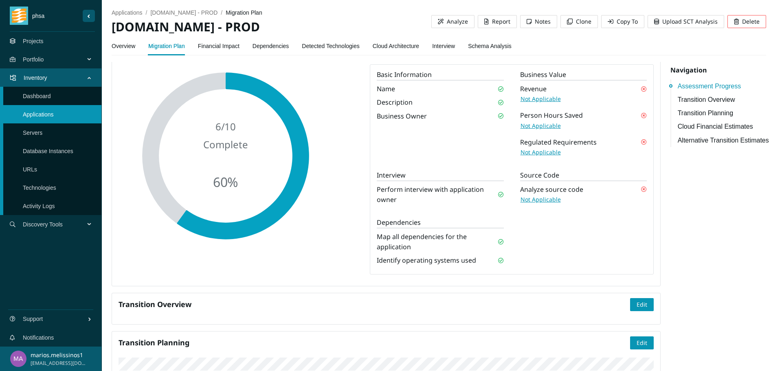 Image resolution: width=782 pixels, height=371 pixels. Describe the element at coordinates (271, 46) in the screenshot. I see `a: Dependencies` at that location.